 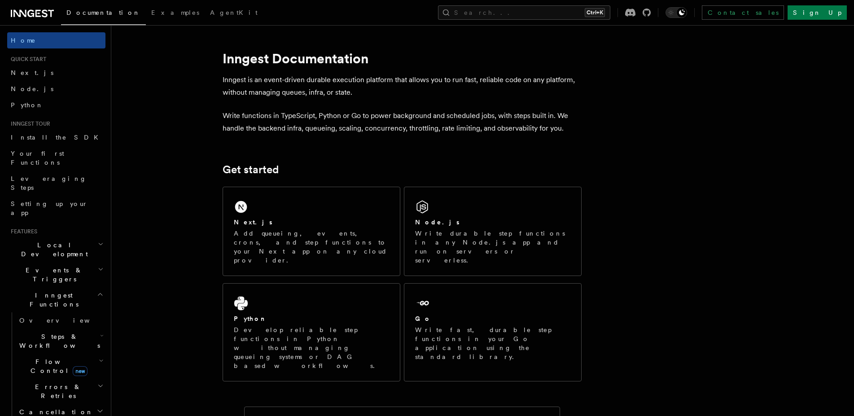 I want to click on span: Node.js, so click(x=32, y=89).